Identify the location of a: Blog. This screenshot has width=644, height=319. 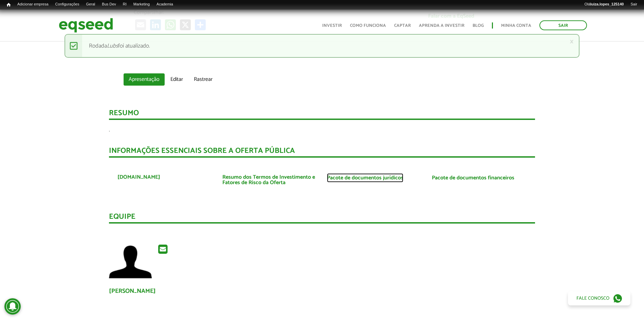
(478, 25).